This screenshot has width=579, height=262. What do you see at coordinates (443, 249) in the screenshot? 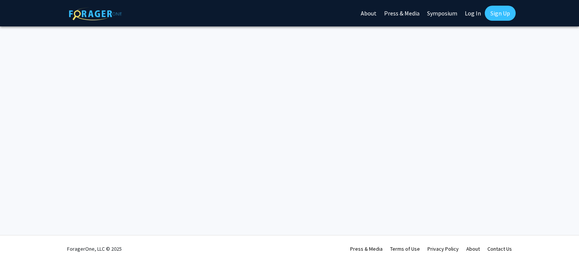
I see `a: Privacy Policy` at bounding box center [443, 249].